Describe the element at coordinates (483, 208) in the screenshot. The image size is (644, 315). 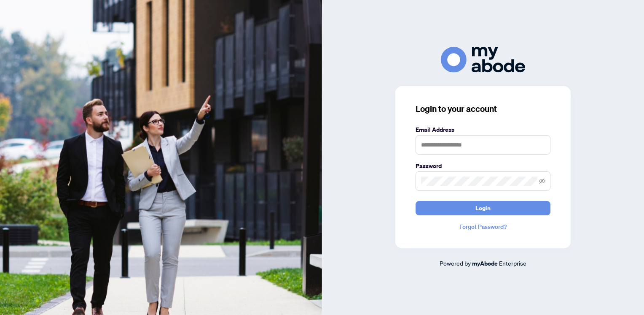
I see `span: Login` at that location.